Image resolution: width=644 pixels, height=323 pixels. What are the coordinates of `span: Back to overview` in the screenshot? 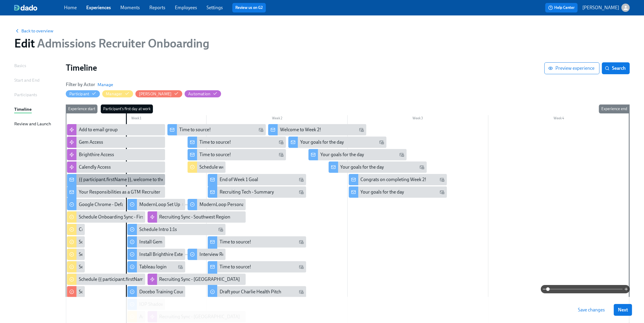 It's located at (34, 31).